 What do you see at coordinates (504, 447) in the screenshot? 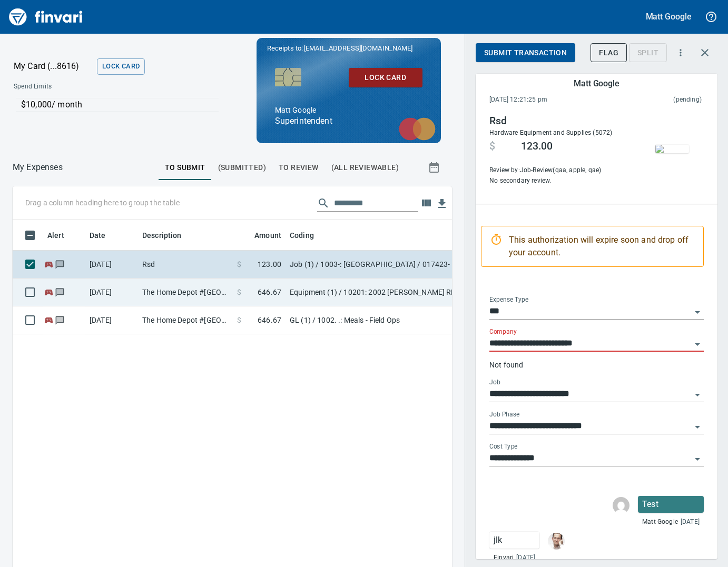
I see `label: Cost Type` at bounding box center [504, 447].